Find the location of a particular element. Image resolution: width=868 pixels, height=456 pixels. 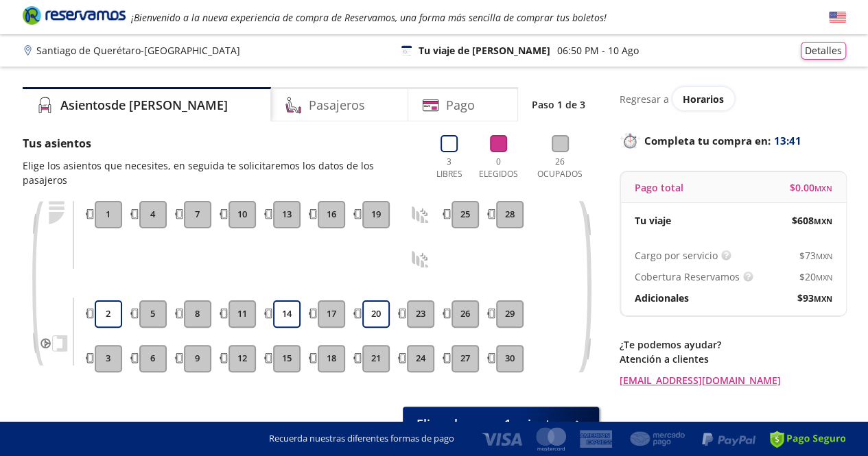

span: Elige al menos 1 asiento is located at coordinates (488, 424).